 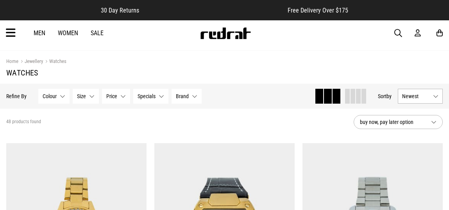 I want to click on p: Refine By, so click(x=16, y=96).